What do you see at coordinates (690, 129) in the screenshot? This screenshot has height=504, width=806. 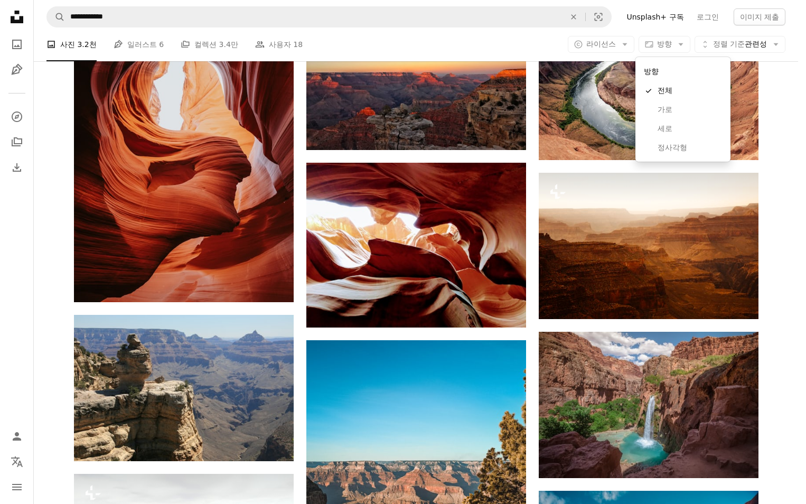 I see `span: 세로` at bounding box center [690, 129].